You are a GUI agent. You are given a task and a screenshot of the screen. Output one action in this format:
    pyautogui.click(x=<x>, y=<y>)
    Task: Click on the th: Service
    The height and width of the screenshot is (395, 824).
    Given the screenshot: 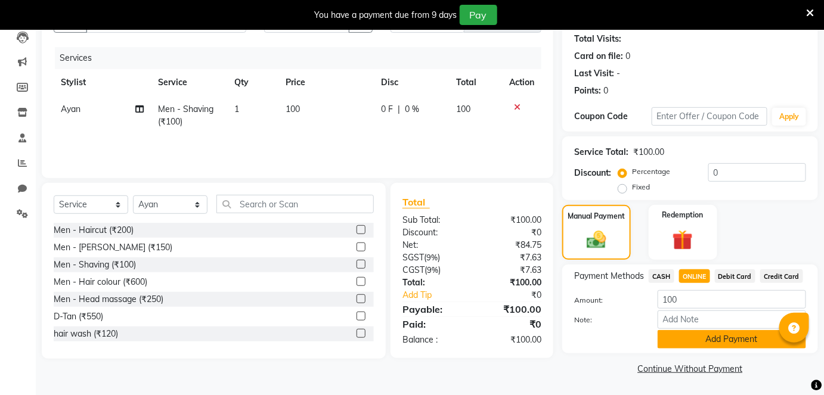 What is the action you would take?
    pyautogui.click(x=189, y=82)
    